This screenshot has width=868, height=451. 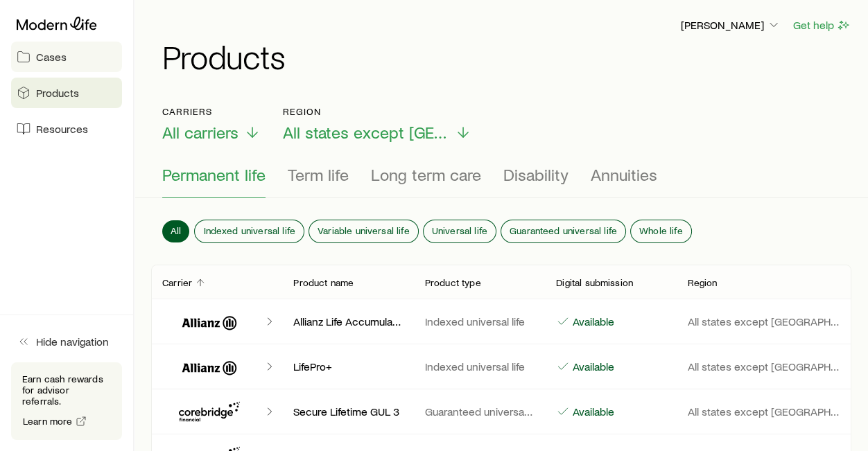 What do you see at coordinates (347, 412) in the screenshot?
I see `p: Secure Lifetime GUL 3` at bounding box center [347, 412].